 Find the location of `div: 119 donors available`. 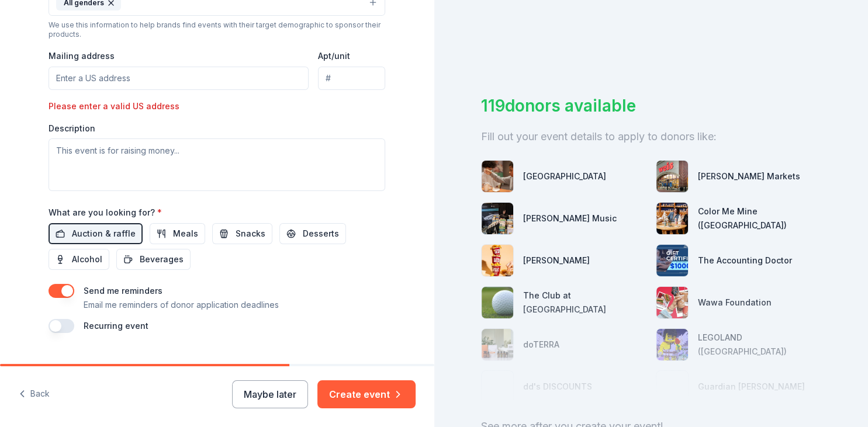

div: 119 donors available is located at coordinates (651, 106).